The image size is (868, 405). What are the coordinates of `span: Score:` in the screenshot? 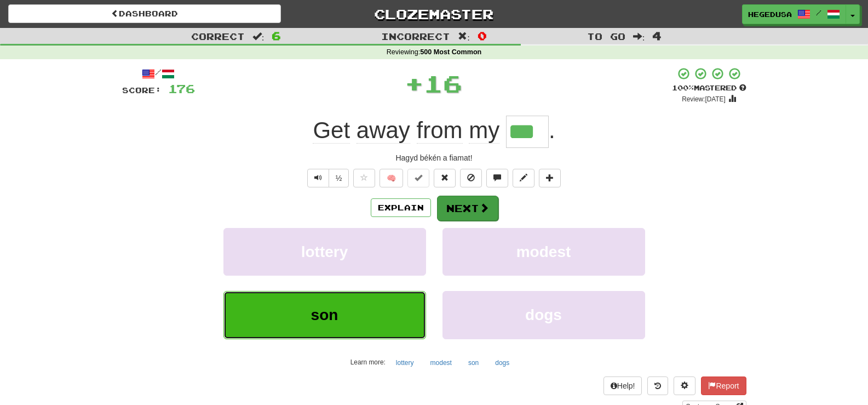 It's located at (142, 90).